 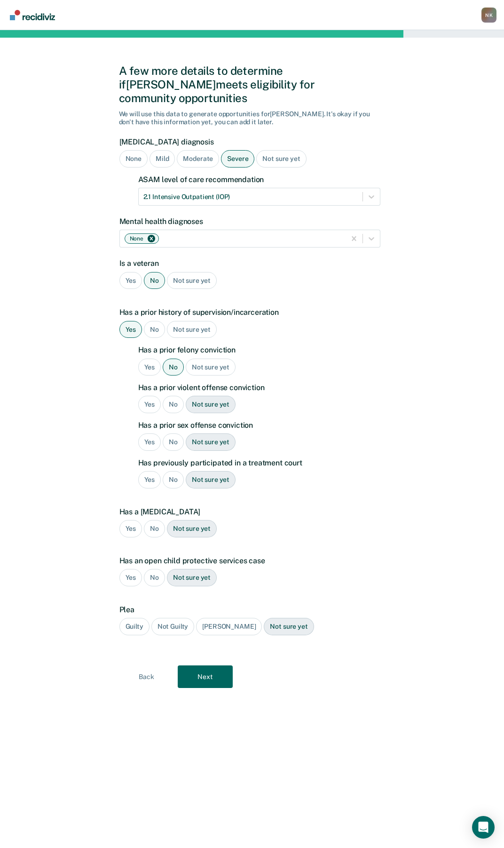 I want to click on label: Has a prior violent offense conviction, so click(x=259, y=387).